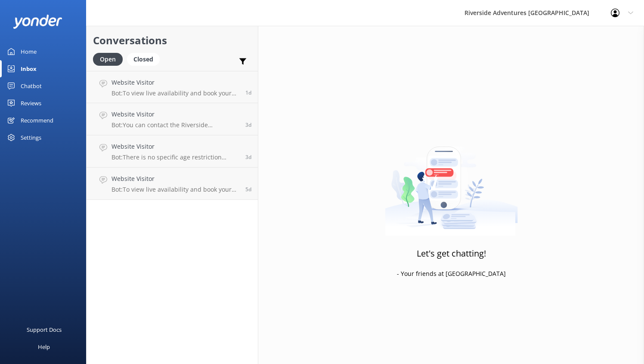 The image size is (644, 364). Describe the element at coordinates (143, 60) in the screenshot. I see `div: Closed` at that location.